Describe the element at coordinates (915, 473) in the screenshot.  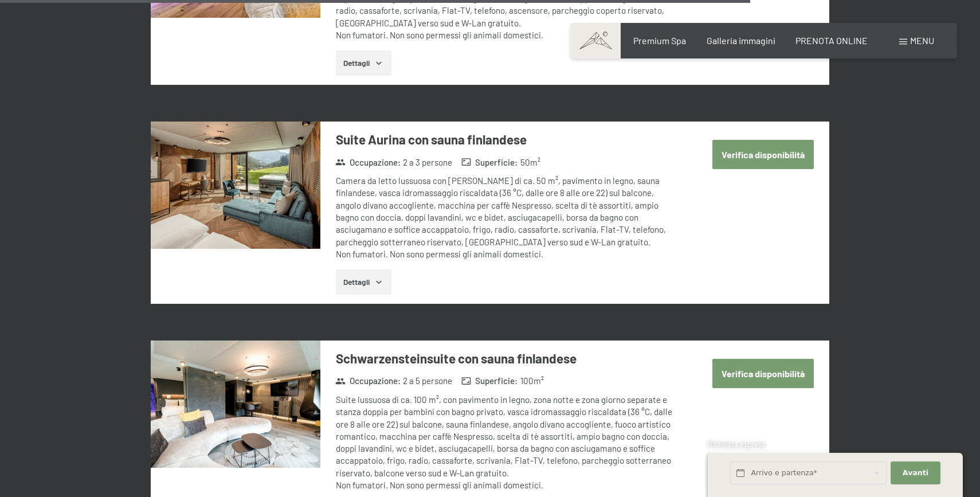
I see `button: Avanti` at that location.